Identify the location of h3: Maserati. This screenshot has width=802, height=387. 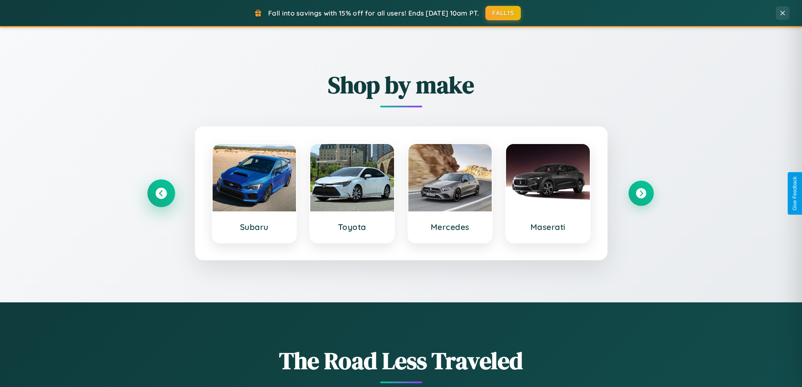
(548, 227).